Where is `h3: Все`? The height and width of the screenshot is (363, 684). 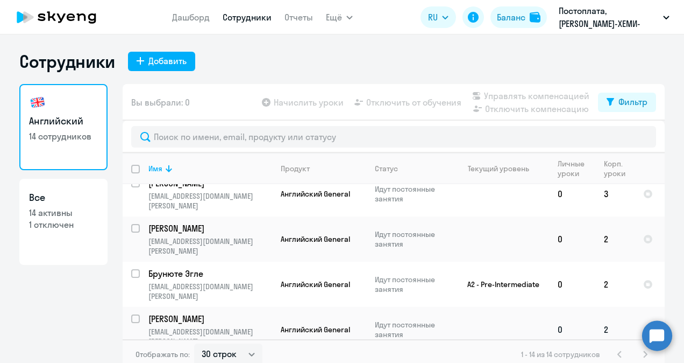
h3: Все is located at coordinates (63, 197).